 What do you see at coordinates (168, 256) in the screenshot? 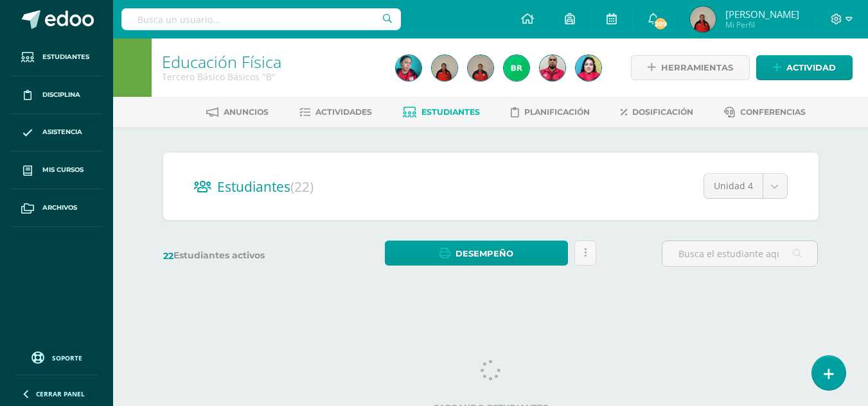
I see `span: 22` at bounding box center [168, 256].